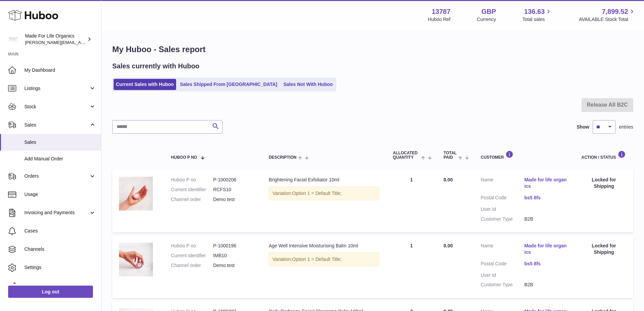 The width and height of the screenshot is (644, 311). Describe the element at coordinates (324, 246) in the screenshot. I see `div: Age Well Intensive Moisturising Balm 10ml` at that location.